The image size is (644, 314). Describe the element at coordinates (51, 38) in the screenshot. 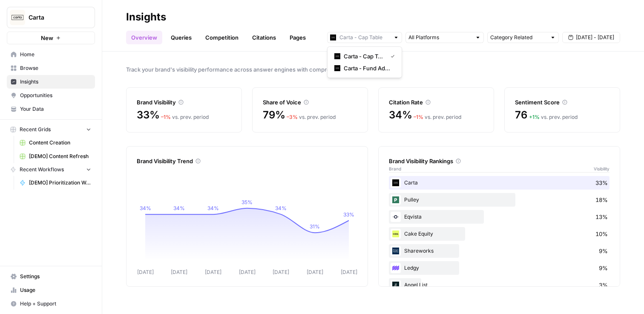

I see `button: New` at that location.